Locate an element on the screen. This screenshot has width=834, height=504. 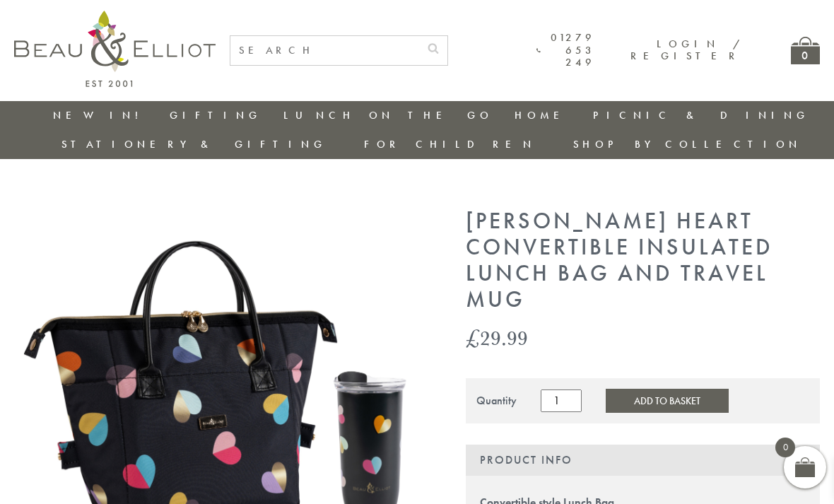
div: Quantity is located at coordinates (496, 401).